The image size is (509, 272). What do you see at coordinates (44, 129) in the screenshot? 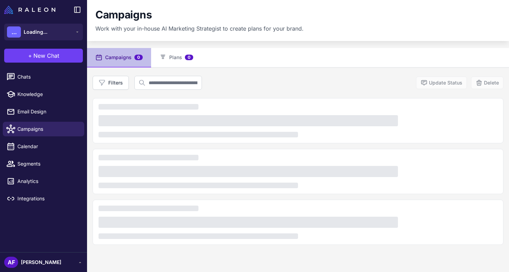
I see `a: Campaigns` at bounding box center [44, 129].